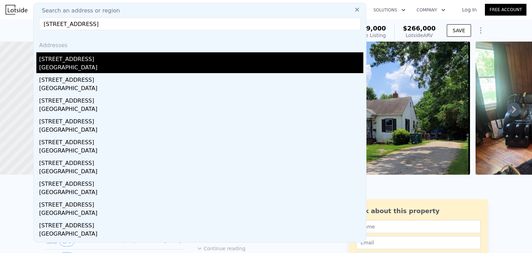  Describe the element at coordinates (418, 226) in the screenshot. I see `input: Name` at that location.